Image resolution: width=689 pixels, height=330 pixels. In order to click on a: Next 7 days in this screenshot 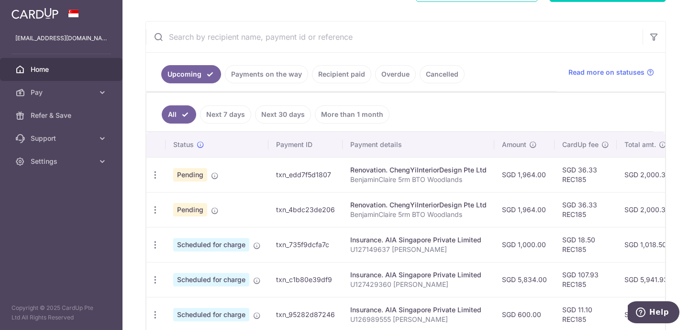, I will do `click(226, 114)`.